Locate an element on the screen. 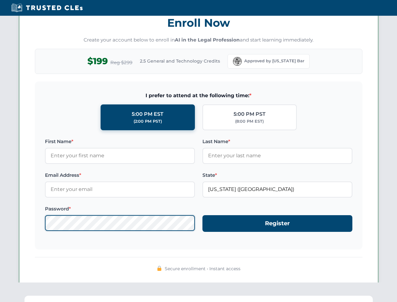 The height and width of the screenshot is (302, 397). strong: AI in the Legal Profession is located at coordinates (207, 40).